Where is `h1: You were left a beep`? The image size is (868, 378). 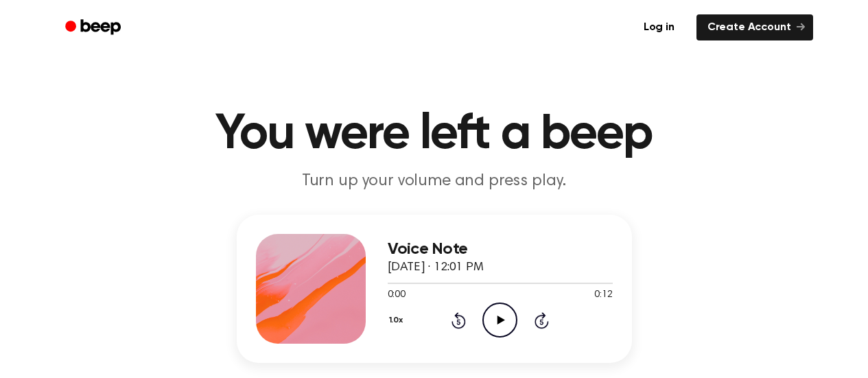
h1: You were left a beep is located at coordinates (434, 134).